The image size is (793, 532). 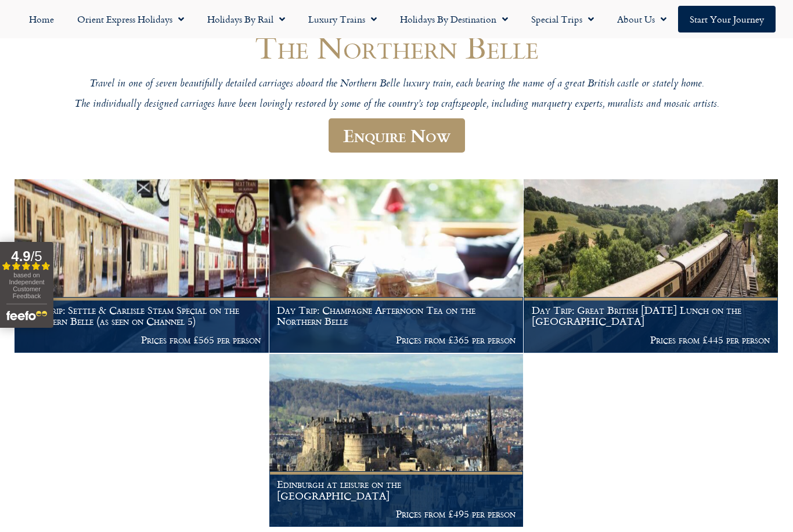 I want to click on p: Prices from £445 per person, so click(x=650, y=340).